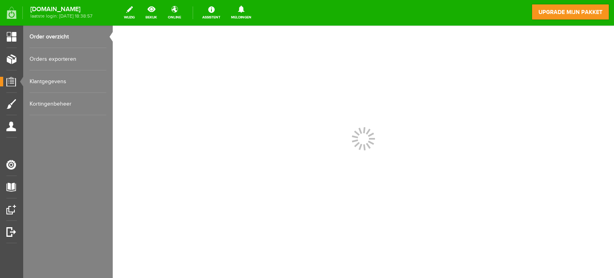  What do you see at coordinates (68, 59) in the screenshot?
I see `a: Orders exporteren` at bounding box center [68, 59].